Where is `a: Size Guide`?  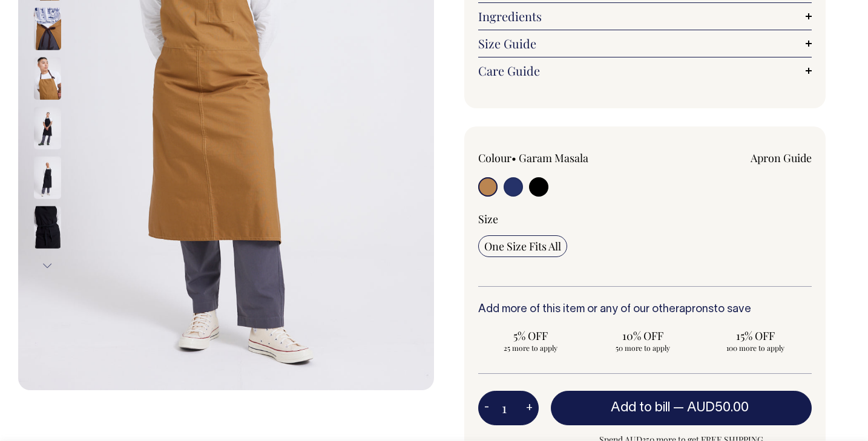 a: Size Guide is located at coordinates (645, 44).